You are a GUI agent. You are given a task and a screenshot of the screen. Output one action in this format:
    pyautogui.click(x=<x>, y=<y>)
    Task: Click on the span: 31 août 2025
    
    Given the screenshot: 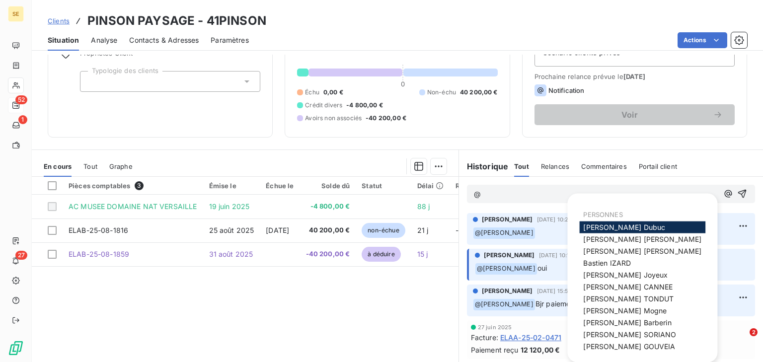 What is the action you would take?
    pyautogui.click(x=231, y=254)
    